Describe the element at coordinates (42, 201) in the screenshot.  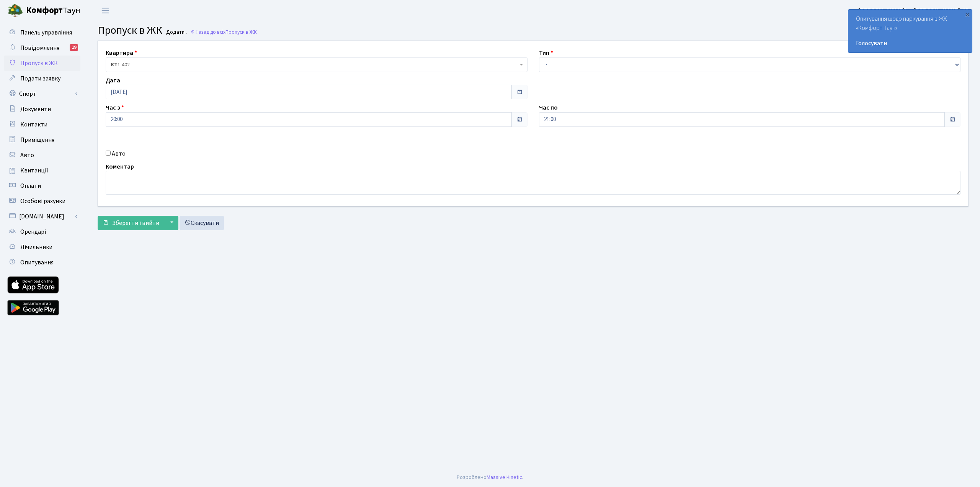
I see `a: Особові рахунки` at that location.